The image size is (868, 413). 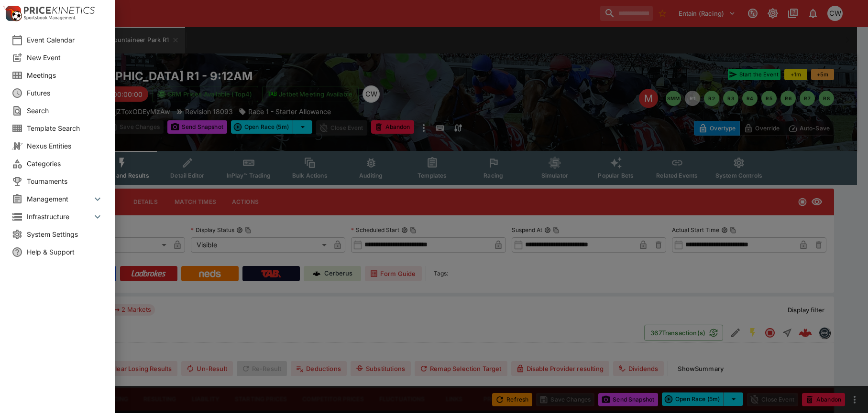 What do you see at coordinates (59, 216) in the screenshot?
I see `span: Infrastructure` at bounding box center [59, 216].